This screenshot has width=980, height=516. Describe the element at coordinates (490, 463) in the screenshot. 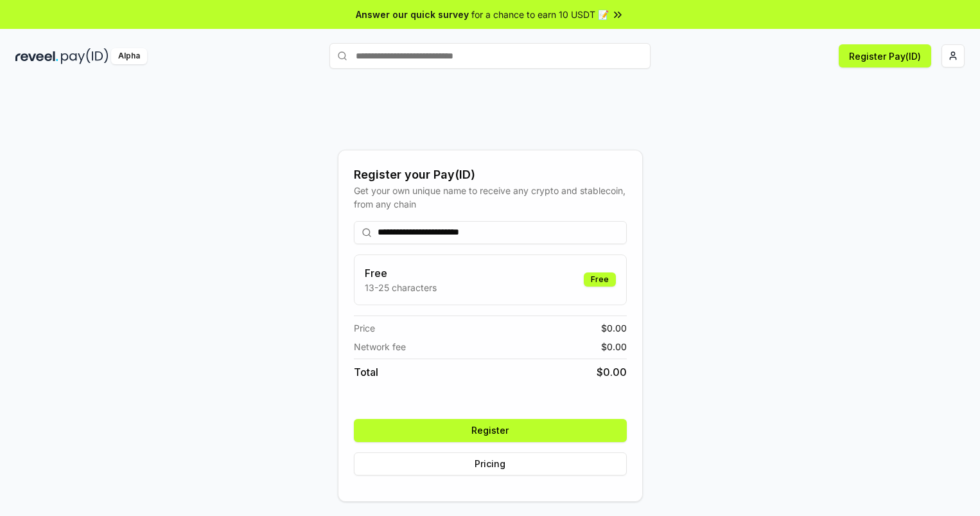

I see `button: Pricing` at that location.